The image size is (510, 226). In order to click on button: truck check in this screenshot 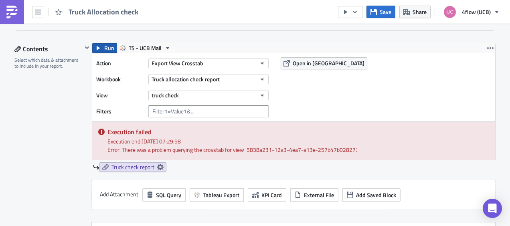, I will do `click(209, 96)`.